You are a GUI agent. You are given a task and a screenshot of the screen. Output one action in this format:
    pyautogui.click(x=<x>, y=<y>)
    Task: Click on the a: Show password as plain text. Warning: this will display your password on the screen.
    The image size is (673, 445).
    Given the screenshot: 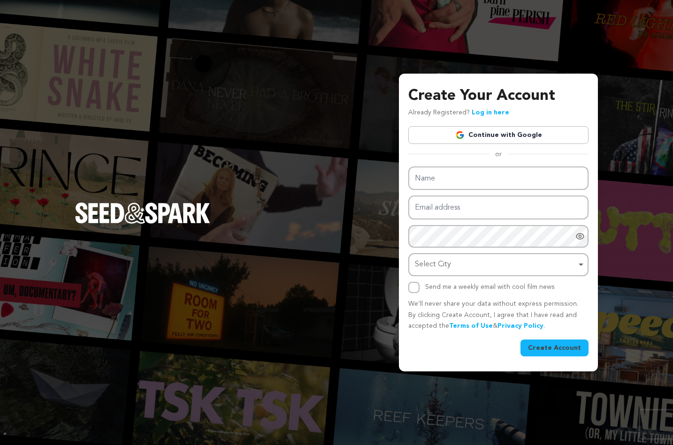 What is the action you would take?
    pyautogui.click(x=580, y=237)
    